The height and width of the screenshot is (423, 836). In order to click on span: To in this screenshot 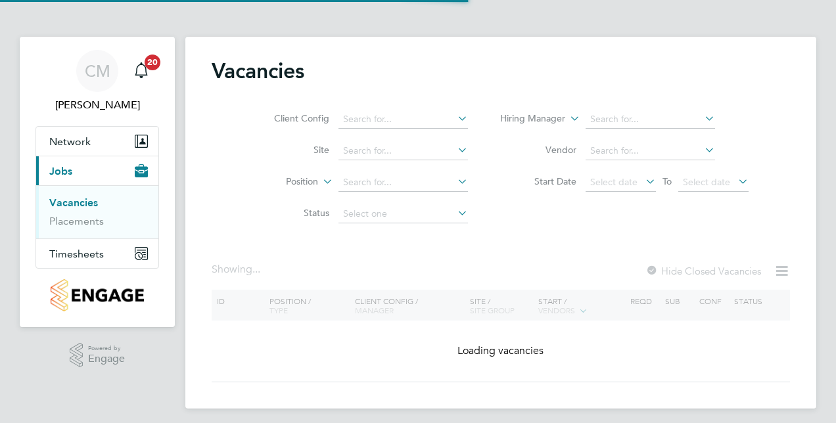, I will do `click(667, 181)`.